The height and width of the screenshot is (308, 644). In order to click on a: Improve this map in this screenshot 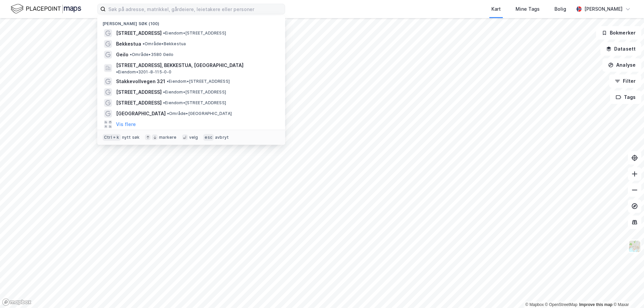, I will do `click(595, 304)`.